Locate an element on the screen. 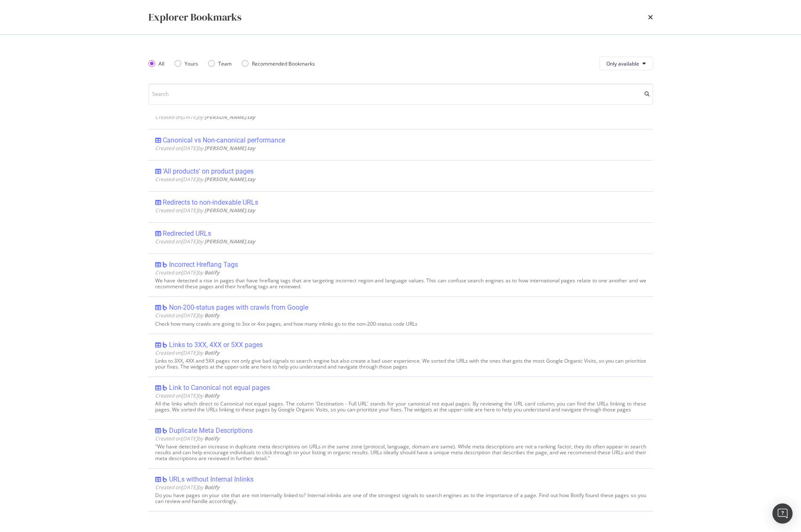  input: Search is located at coordinates (401, 94).